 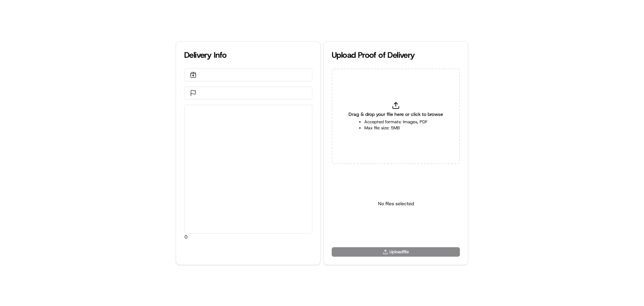 What do you see at coordinates (396, 204) in the screenshot?
I see `p: No files selected` at bounding box center [396, 204].